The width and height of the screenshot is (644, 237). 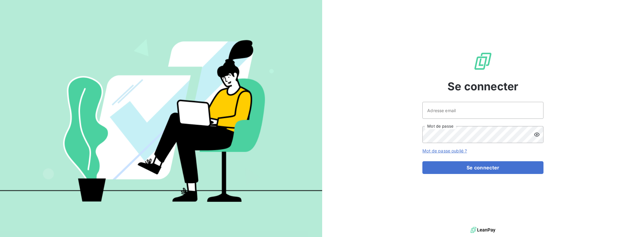 I want to click on button: Se connecter, so click(x=483, y=168).